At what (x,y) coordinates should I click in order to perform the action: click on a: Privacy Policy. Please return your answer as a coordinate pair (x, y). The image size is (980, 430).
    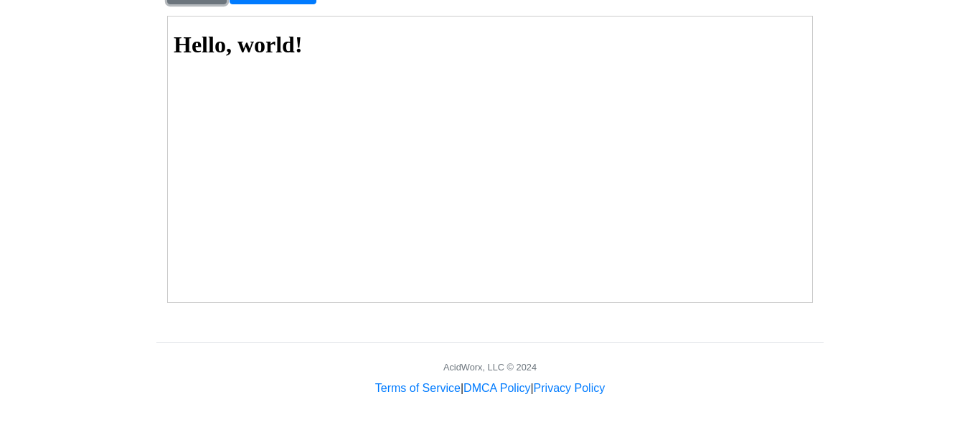
    Looking at the image, I should click on (570, 388).